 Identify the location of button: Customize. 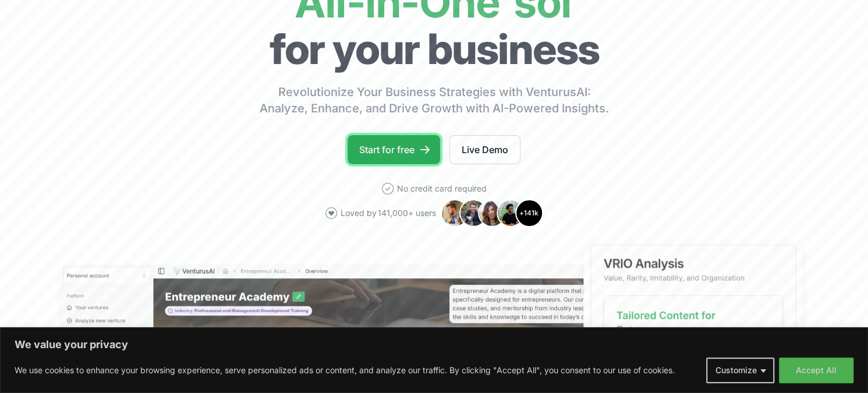
(739, 371).